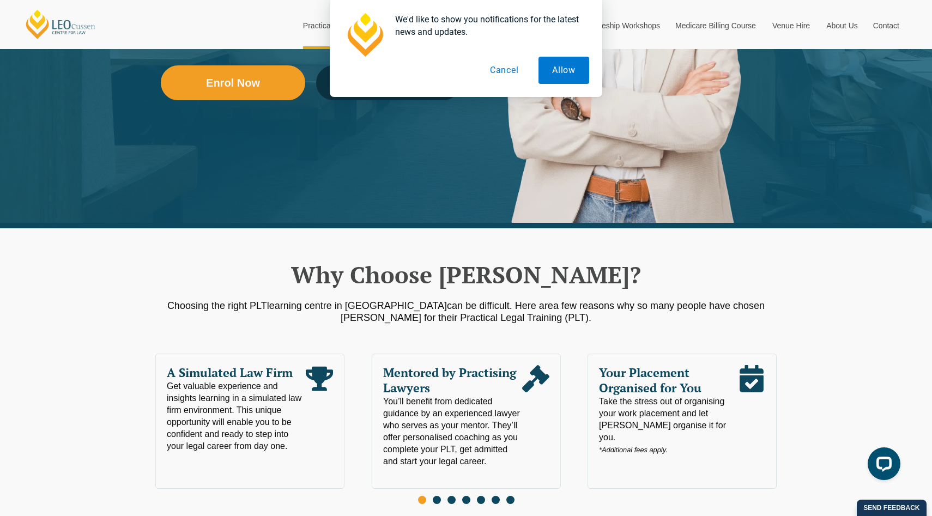 The width and height of the screenshot is (932, 516). What do you see at coordinates (564, 70) in the screenshot?
I see `button: Allow` at bounding box center [564, 70].